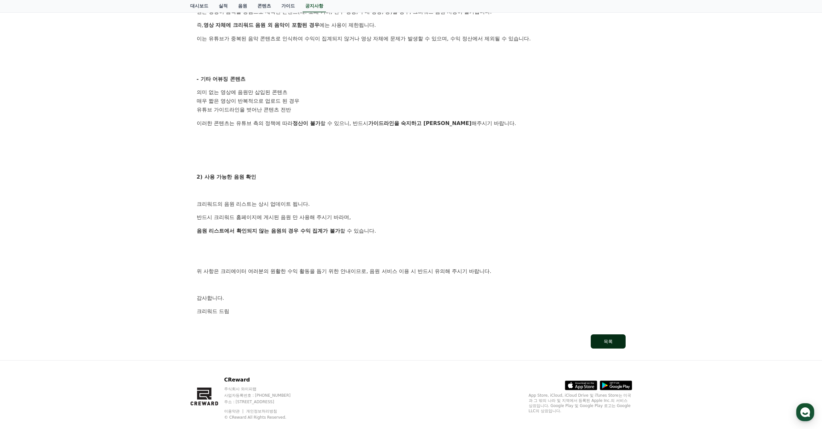 The image size is (822, 429). Describe the element at coordinates (411, 25) in the screenshot. I see `p: 즉, 에는 사용이 제한됩니다.` at that location.